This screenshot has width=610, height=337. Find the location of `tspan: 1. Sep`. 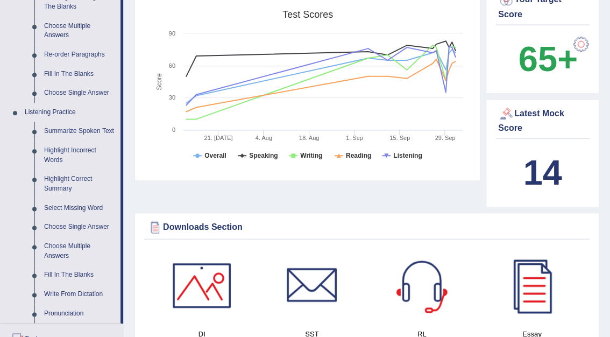

tspan: 1. Sep is located at coordinates (354, 138).